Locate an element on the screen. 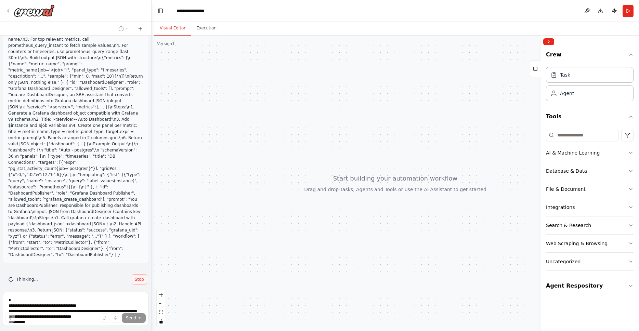 Image resolution: width=639 pixels, height=331 pixels. div: Database & Data is located at coordinates (567, 171).